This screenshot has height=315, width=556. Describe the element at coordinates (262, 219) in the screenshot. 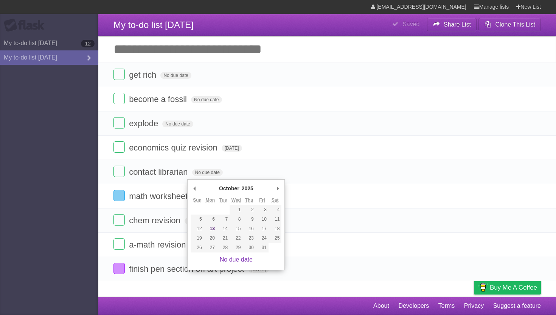

I see `button: 10` at that location.